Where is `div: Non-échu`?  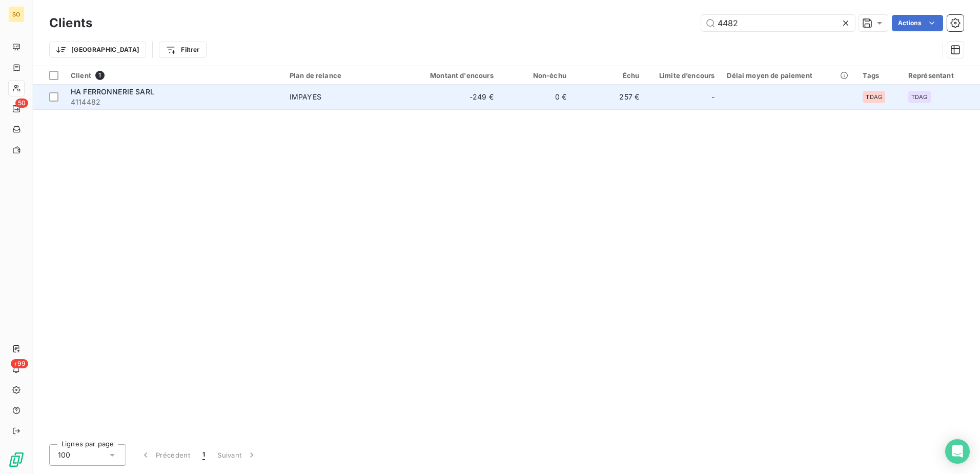
div: Non-échu is located at coordinates (536, 76).